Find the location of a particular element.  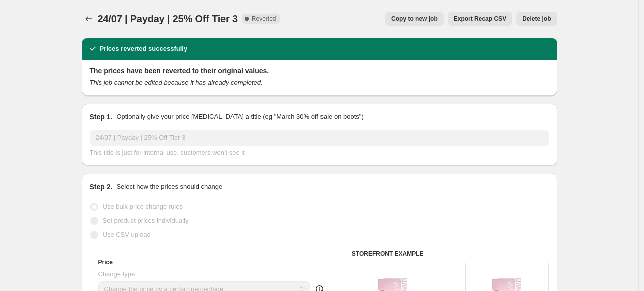

span: Reverted is located at coordinates (264, 19).